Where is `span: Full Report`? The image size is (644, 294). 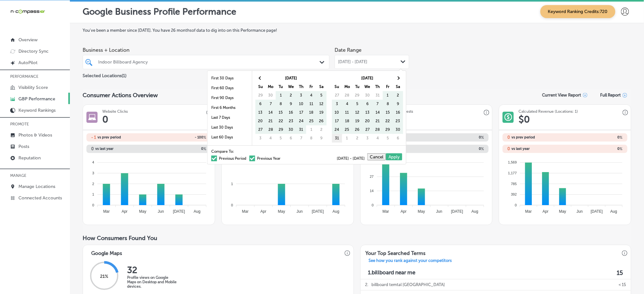 span: Full Report is located at coordinates (610, 95).